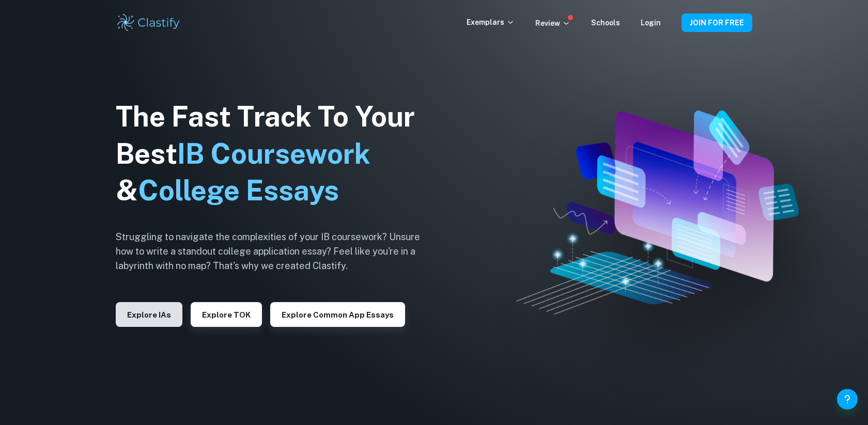 Image resolution: width=868 pixels, height=425 pixels. I want to click on button: JOIN FOR FREE, so click(717, 23).